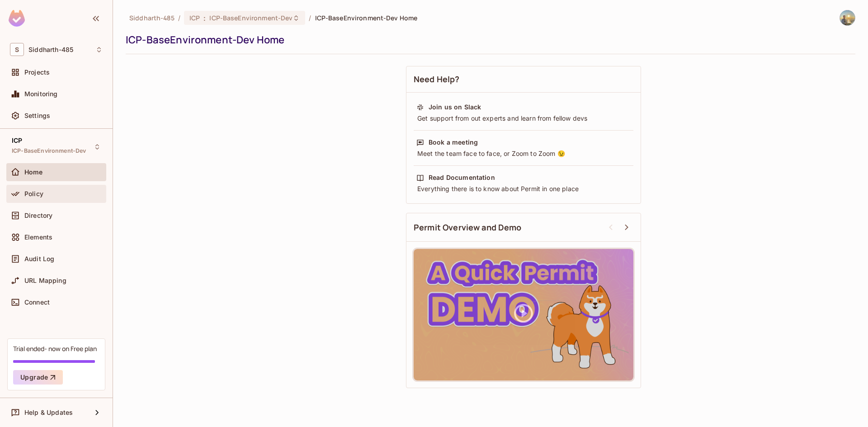 The height and width of the screenshot is (427, 868). I want to click on span: ICP-BaseEnvironment-Dev Home, so click(366, 18).